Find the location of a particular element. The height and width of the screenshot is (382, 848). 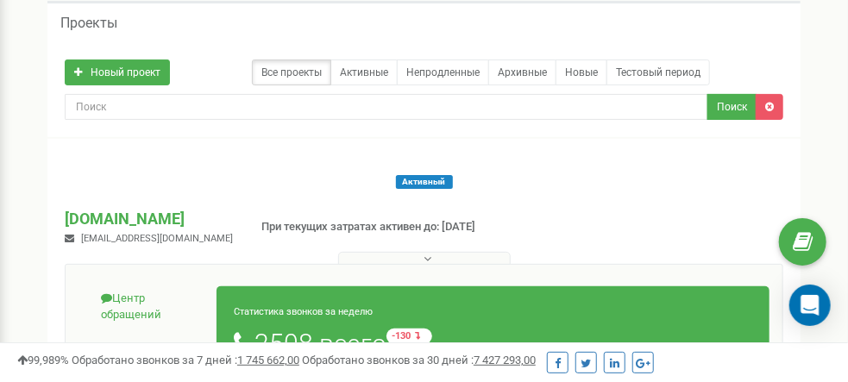

small: -130 is located at coordinates (409, 336).